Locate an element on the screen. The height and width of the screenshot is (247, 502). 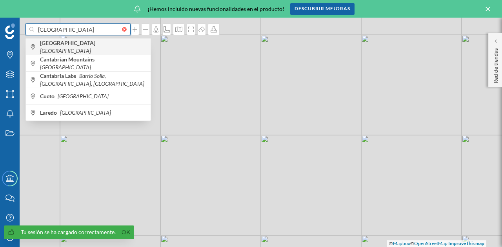
span: ¡Hemos incluido nuevas funcionalidades en el producto! is located at coordinates (216, 9).